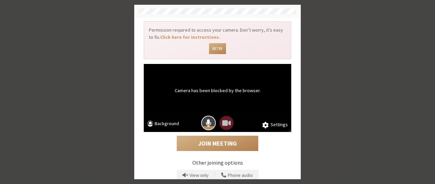  What do you see at coordinates (217, 49) in the screenshot?
I see `button: Retry` at bounding box center [217, 49].